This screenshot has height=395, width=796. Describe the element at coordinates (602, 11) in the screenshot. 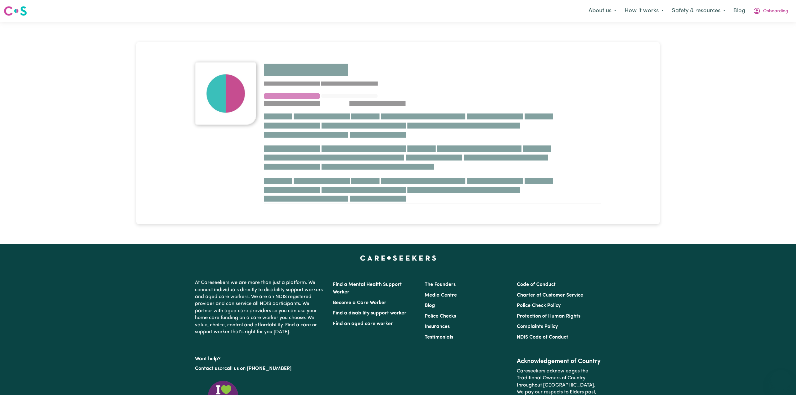

I see `button: About us` at that location.